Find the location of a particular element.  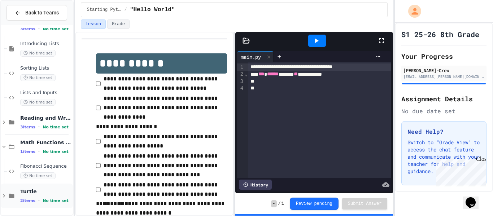

div: No due date set is located at coordinates (444, 111).